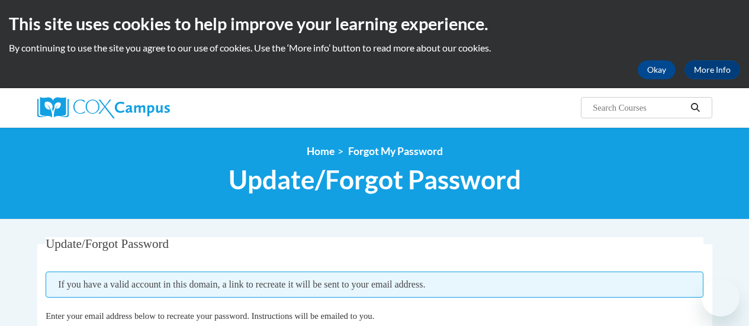 This screenshot has width=749, height=326. Describe the element at coordinates (210, 316) in the screenshot. I see `span: Enter your email address below to recreate your password. Instructions will be emailed to you.` at that location.